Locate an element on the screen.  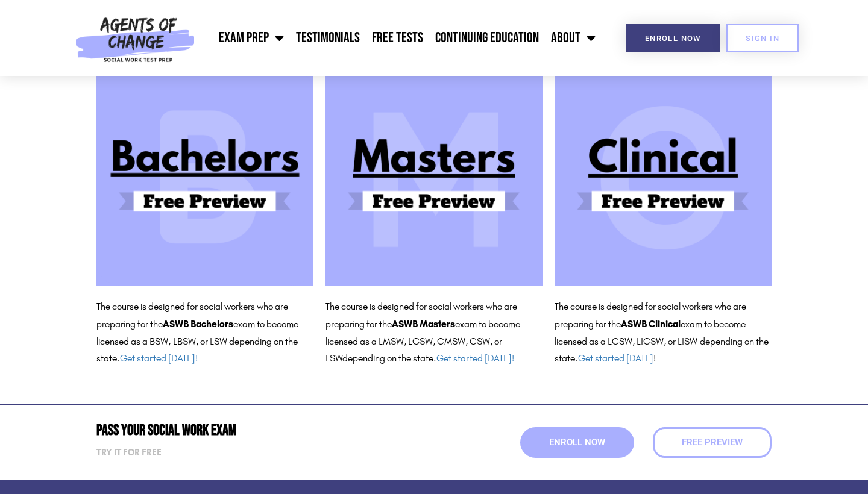
b: ASWB Masters is located at coordinates (423, 324).